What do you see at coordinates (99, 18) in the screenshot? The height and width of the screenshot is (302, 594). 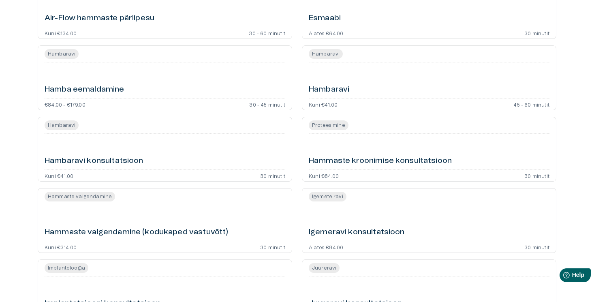 I see `h6: Air-Flow hammaste pärlipesu` at bounding box center [99, 18].